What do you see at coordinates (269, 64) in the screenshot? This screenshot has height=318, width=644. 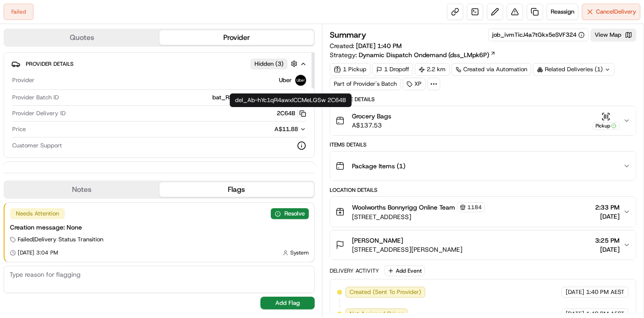 I see `span: Hidden ( 3 )` at bounding box center [269, 64].